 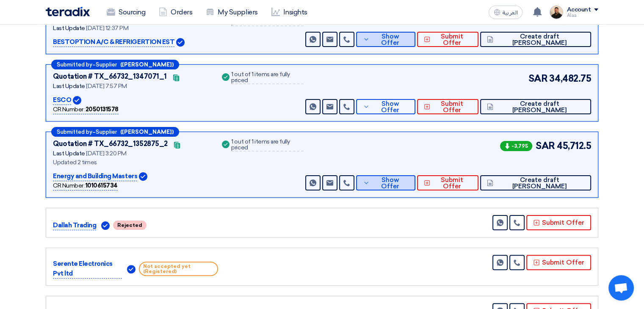 What do you see at coordinates (175, 12) in the screenshot?
I see `a: Orders` at bounding box center [175, 12].